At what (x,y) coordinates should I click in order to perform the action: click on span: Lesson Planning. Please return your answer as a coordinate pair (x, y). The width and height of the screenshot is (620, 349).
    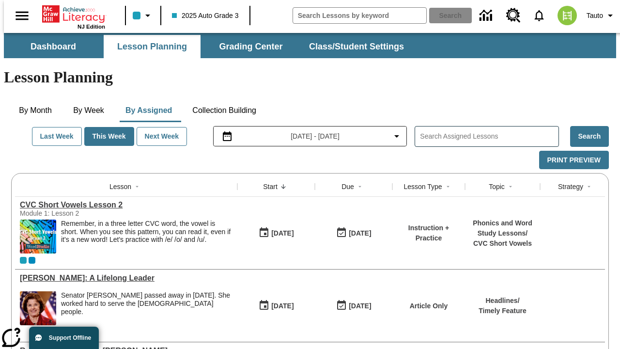
    Looking at the image, I should click on (152, 47).